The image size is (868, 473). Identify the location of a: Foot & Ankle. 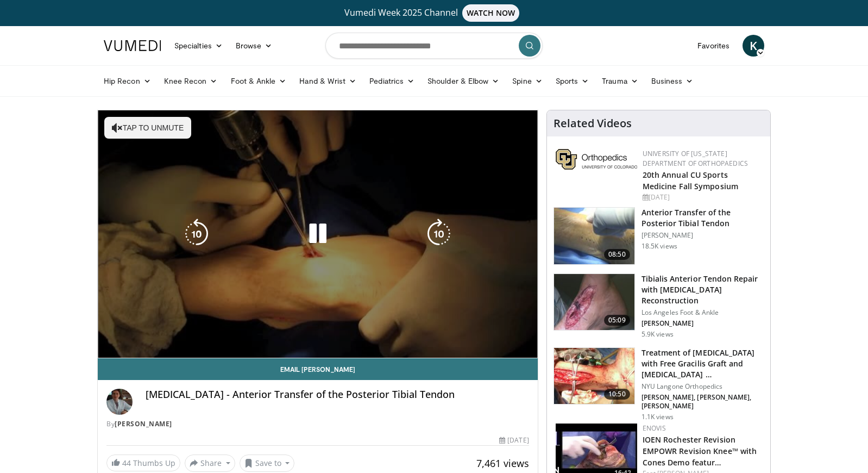
(258, 81).